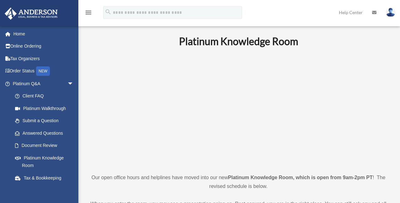 The image size is (400, 203). What do you see at coordinates (46, 121) in the screenshot?
I see `a: Submit a Question` at bounding box center [46, 121].